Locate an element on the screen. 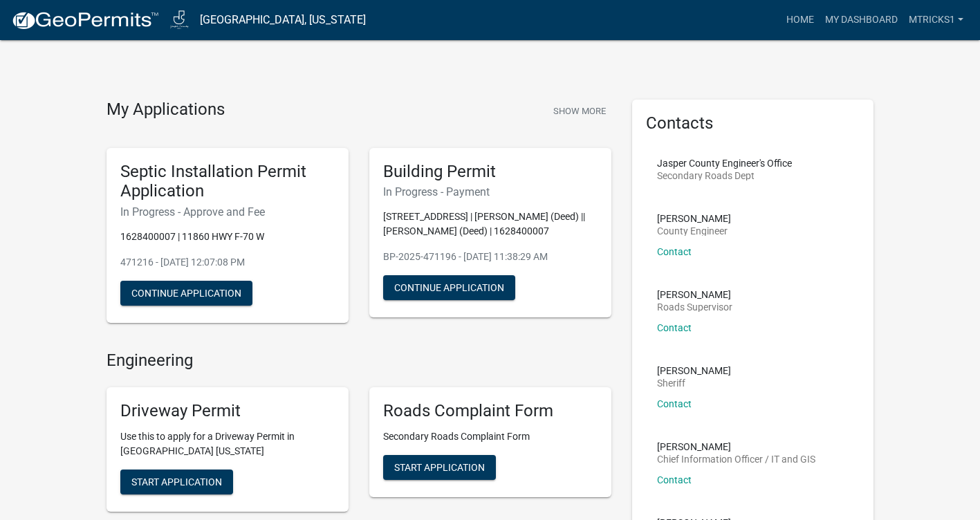 This screenshot has width=980, height=520. h5: Septic Installation Permit Application is located at coordinates (228, 182).